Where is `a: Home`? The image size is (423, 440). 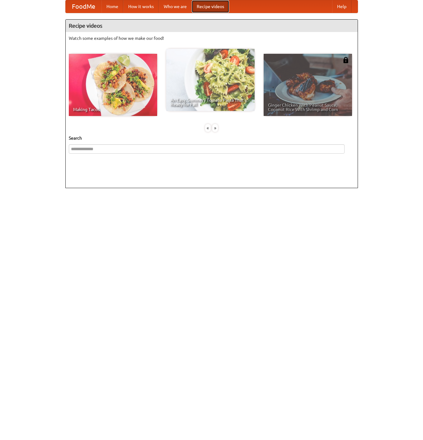 a: Home is located at coordinates (112, 7).